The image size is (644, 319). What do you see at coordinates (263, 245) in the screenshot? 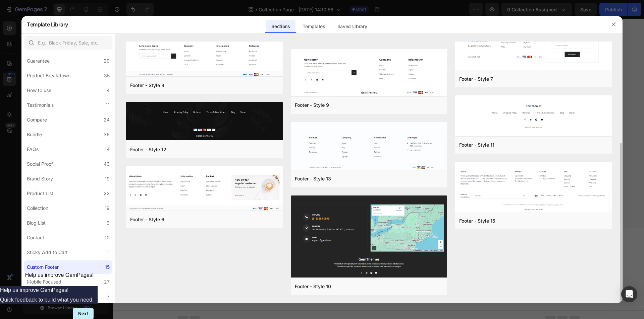
I see `span: from URL or image` at bounding box center [263, 245].